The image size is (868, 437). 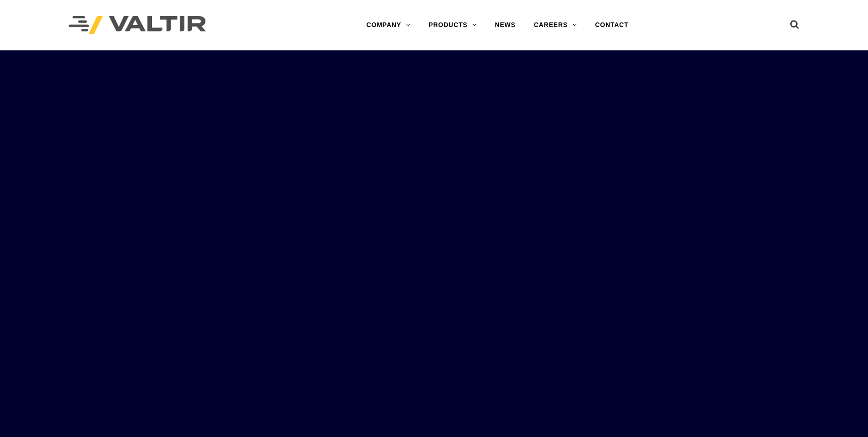 I want to click on a: NEWS, so click(x=505, y=25).